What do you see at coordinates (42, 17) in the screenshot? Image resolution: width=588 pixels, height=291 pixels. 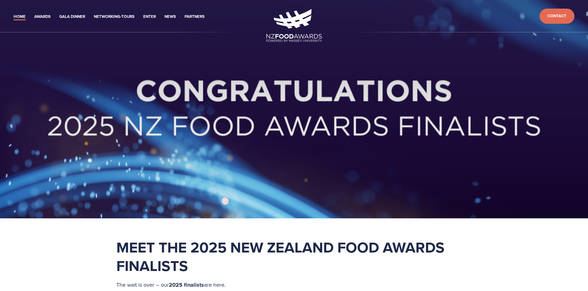 I see `a: Awards` at bounding box center [42, 17].